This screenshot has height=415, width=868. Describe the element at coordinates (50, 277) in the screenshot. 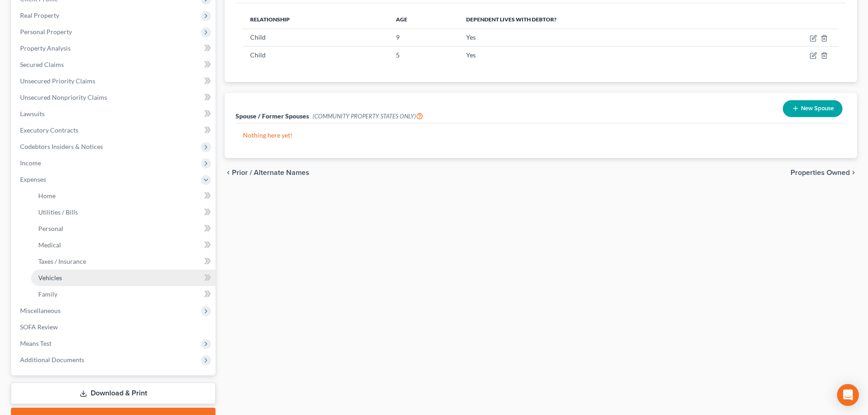

I see `span: Vehicles` at that location.